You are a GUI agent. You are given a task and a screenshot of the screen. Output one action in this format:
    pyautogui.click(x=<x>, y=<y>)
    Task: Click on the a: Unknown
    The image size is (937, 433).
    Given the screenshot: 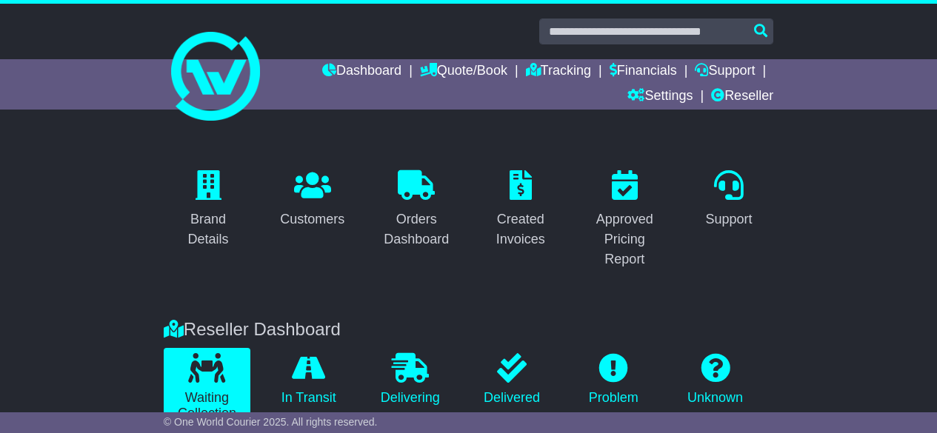 What is the action you would take?
    pyautogui.click(x=715, y=380)
    